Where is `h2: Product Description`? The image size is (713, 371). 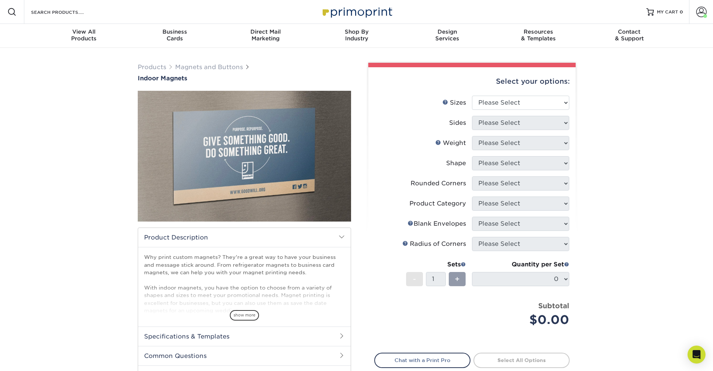 h2: Product Description is located at coordinates (244, 238).